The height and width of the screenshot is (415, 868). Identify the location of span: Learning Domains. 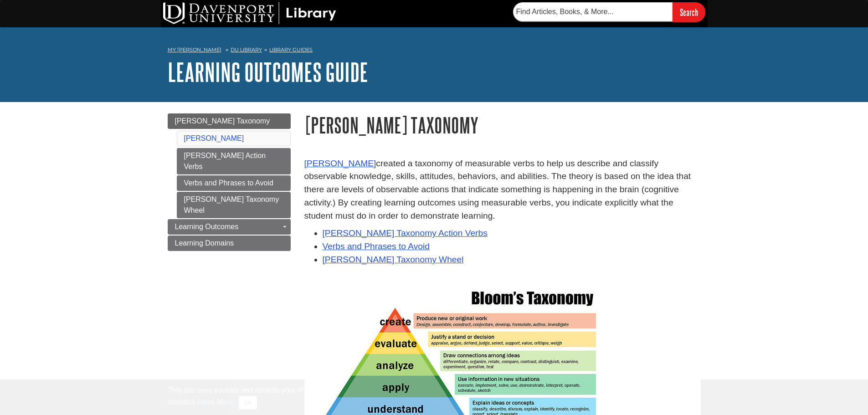
(204, 243).